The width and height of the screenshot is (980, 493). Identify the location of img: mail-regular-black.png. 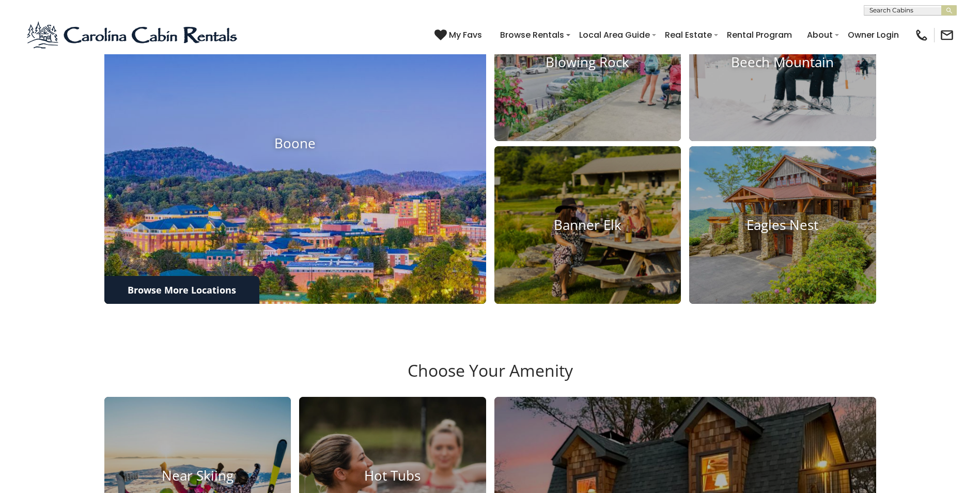
(947, 35).